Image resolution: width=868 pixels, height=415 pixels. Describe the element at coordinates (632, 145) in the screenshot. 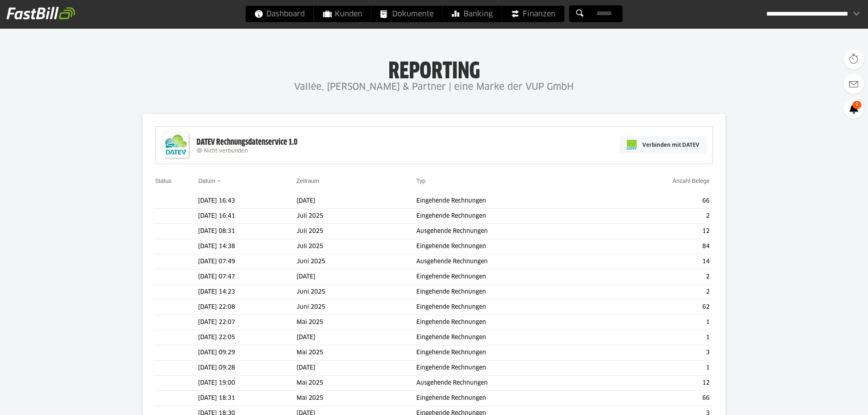

I see `img: pi-datev-logo-farbig-24.svg` at that location.